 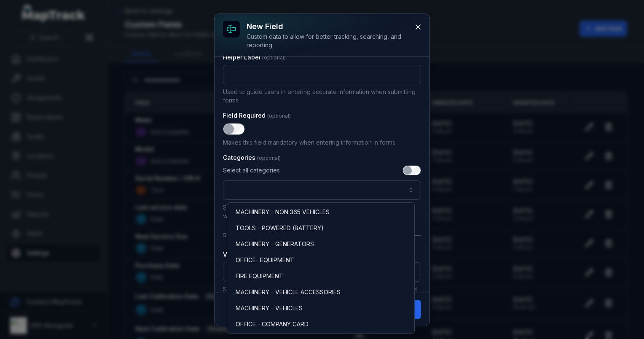 I want to click on span: MACHINERY - VEHICLES, so click(x=269, y=308).